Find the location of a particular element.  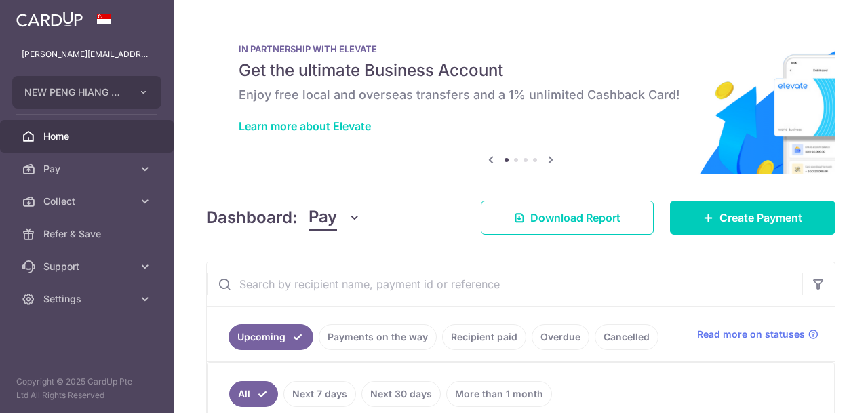

a: Overdue is located at coordinates (560, 337).